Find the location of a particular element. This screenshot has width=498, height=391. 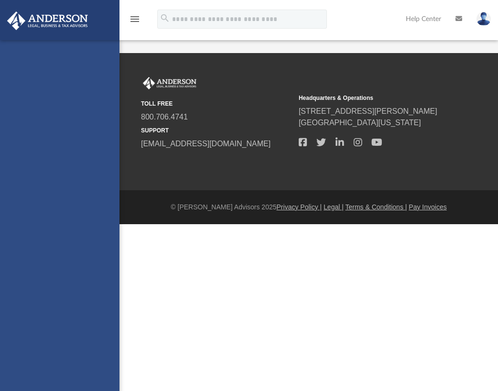

img: User Pic is located at coordinates (484, 19).